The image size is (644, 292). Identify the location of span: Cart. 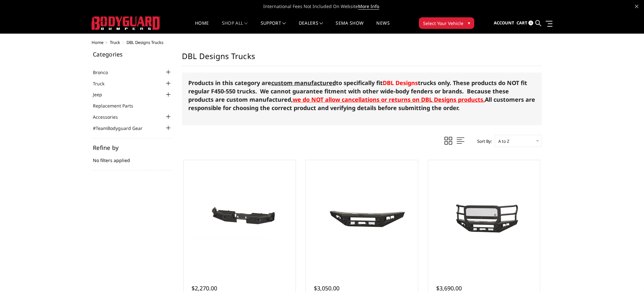
(522, 23).